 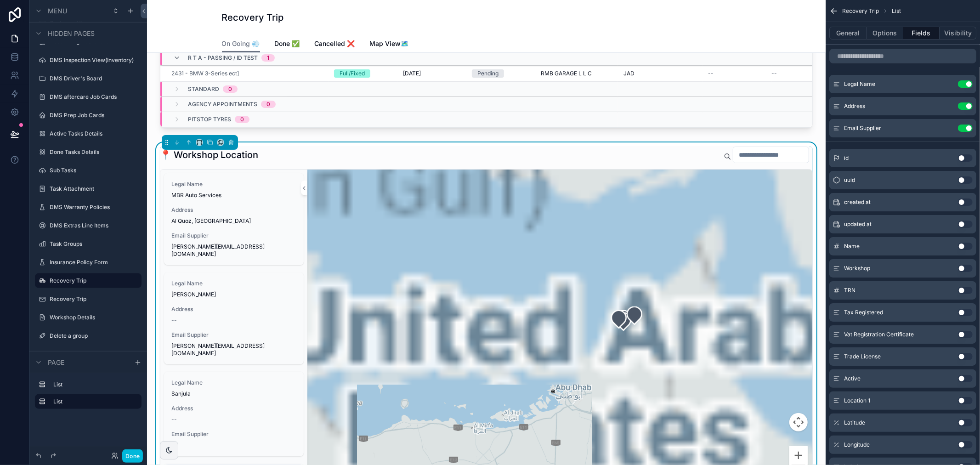 I want to click on label: DMS Inspection View(Inventory), so click(x=93, y=60).